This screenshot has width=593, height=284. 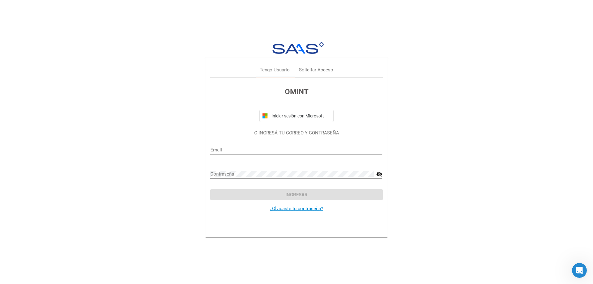 What do you see at coordinates (316, 70) in the screenshot?
I see `div: Solicitar Acceso` at bounding box center [316, 70].